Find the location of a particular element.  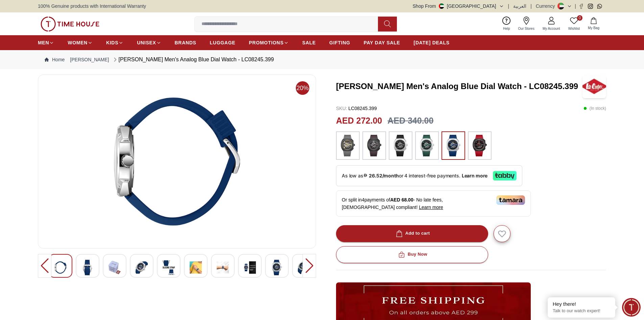

span: SALE is located at coordinates (309, 43).